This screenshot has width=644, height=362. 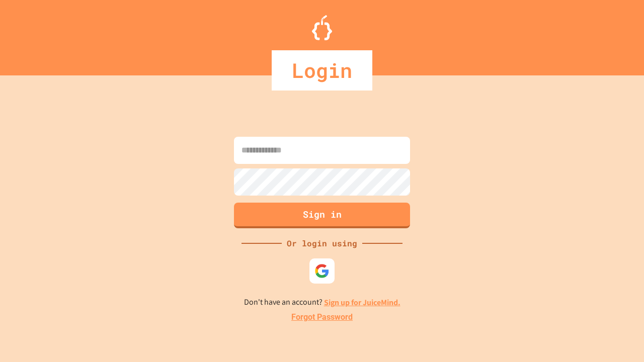 I want to click on button: Sign in, so click(x=322, y=215).